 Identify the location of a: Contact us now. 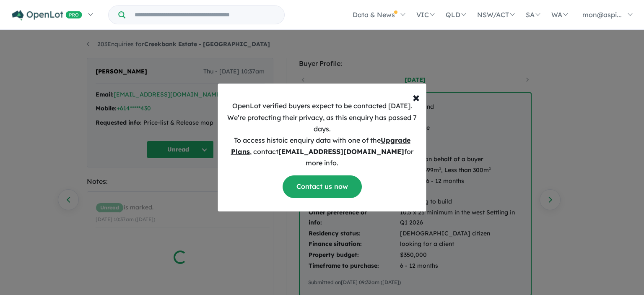
(322, 186).